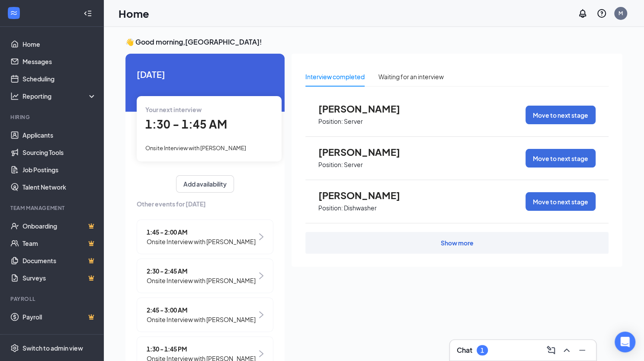 The height and width of the screenshot is (361, 644). What do you see at coordinates (53, 348) in the screenshot?
I see `div: Switch to admin view` at bounding box center [53, 348].